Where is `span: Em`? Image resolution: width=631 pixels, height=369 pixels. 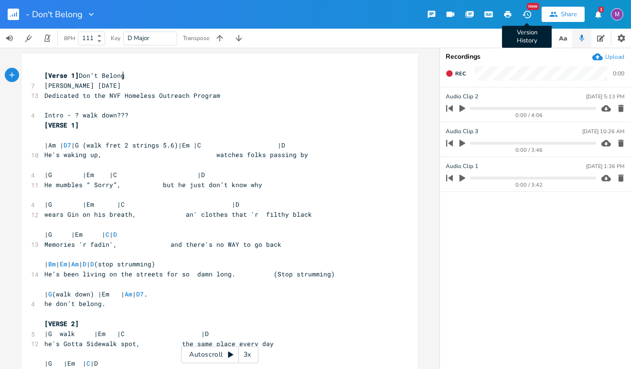 span: Em is located at coordinates (64, 264).